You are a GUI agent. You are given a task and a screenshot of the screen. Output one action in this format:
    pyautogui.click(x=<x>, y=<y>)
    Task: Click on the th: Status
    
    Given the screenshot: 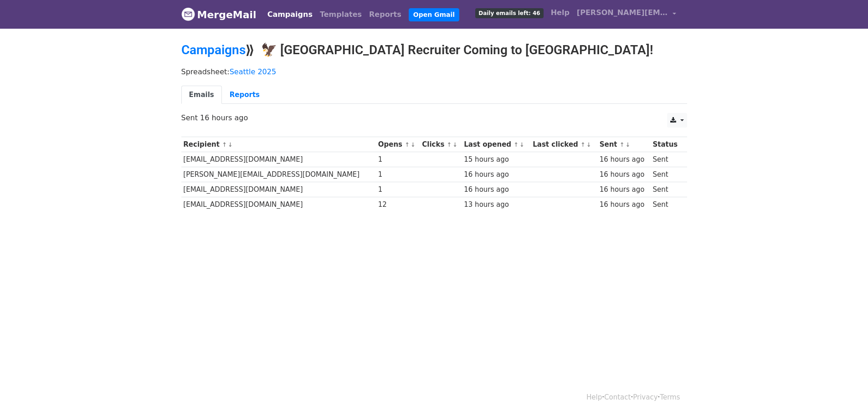 What is the action you would take?
    pyautogui.click(x=667, y=145)
    